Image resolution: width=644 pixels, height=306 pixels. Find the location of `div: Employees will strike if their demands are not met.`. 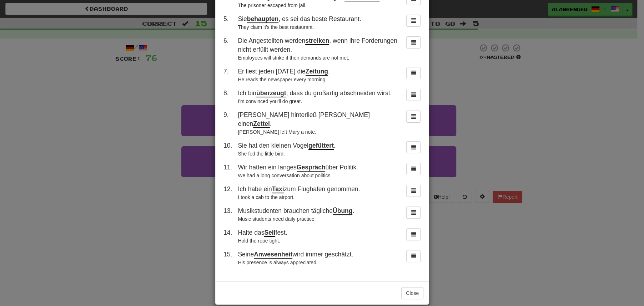

div: Employees will strike if their demands are not met. is located at coordinates (318, 58).